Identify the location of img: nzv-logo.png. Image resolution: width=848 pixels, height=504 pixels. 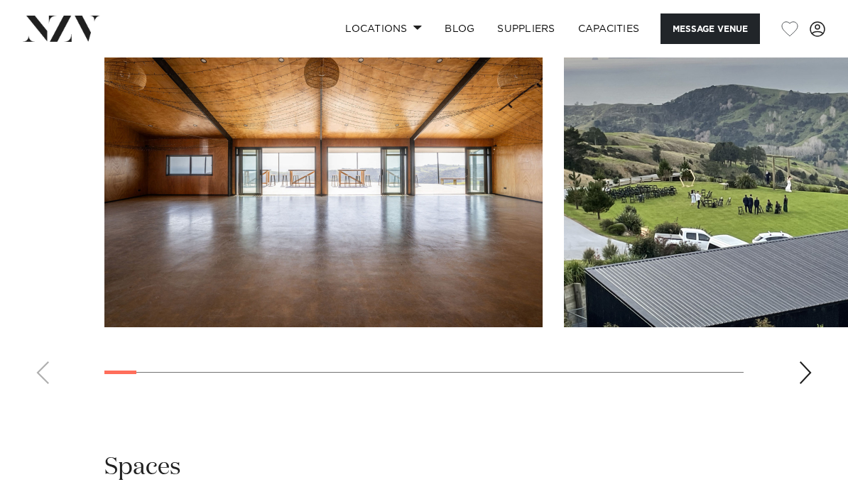
(61, 29).